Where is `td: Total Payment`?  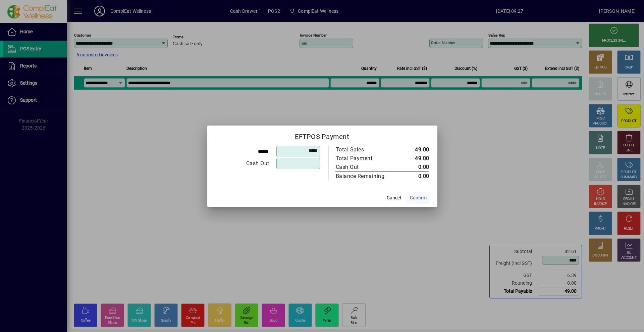
td: Total Payment is located at coordinates (367, 158).